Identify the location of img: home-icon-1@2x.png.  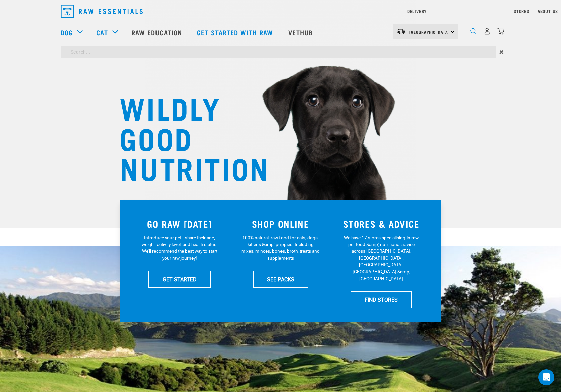
(473, 31).